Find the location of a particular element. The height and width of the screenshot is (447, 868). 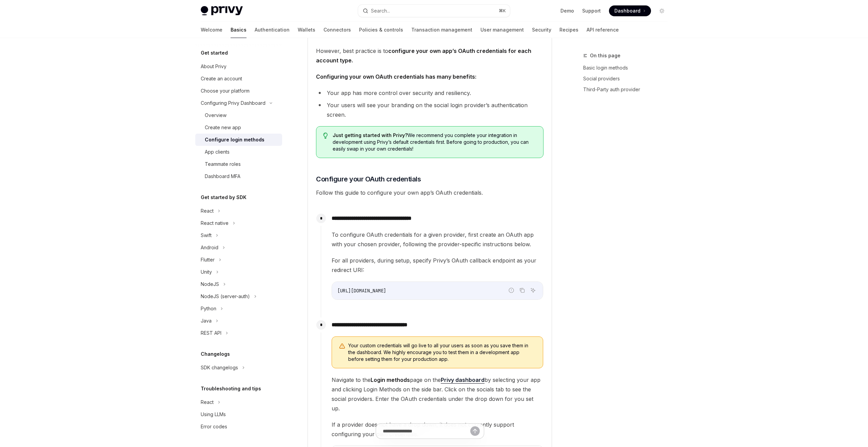

div: Android is located at coordinates (210, 247).